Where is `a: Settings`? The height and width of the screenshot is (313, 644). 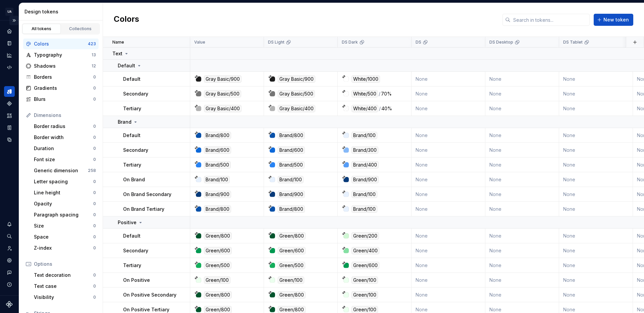 a: Settings is located at coordinates (9, 260).